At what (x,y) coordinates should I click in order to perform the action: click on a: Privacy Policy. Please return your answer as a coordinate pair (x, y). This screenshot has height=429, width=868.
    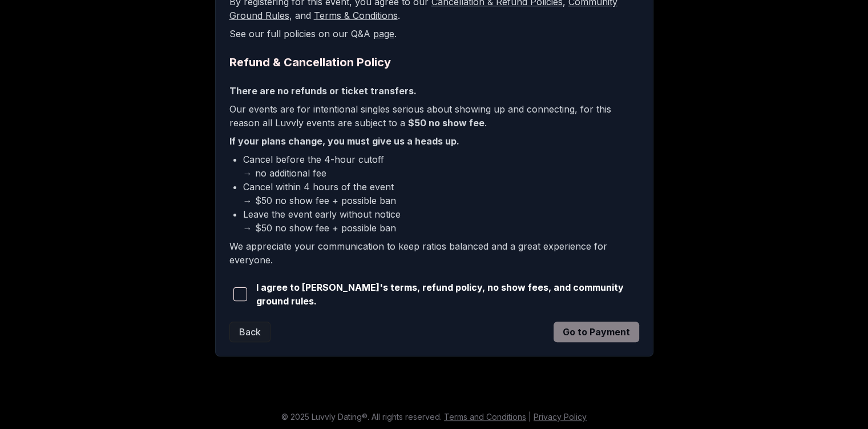
    Looking at the image, I should click on (560, 416).